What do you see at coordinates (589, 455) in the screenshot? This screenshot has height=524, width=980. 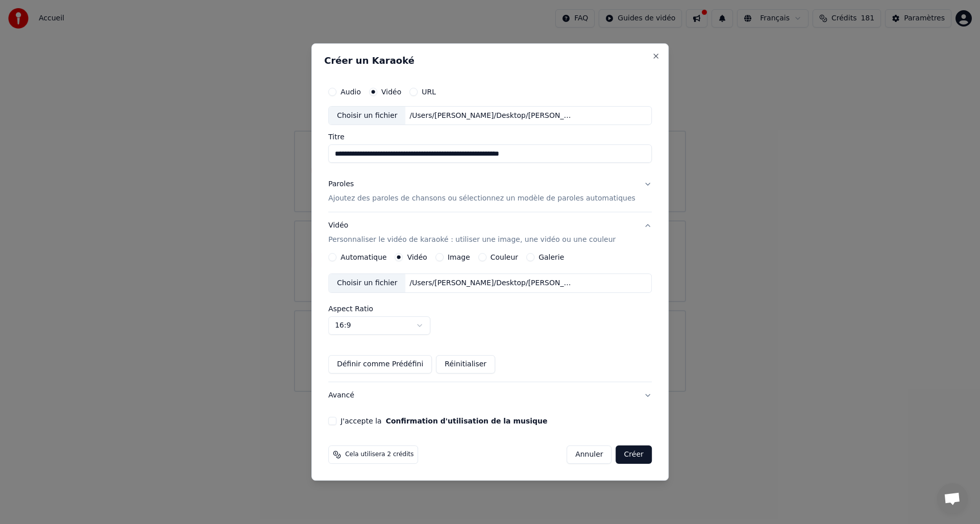 I see `button: Annuler` at bounding box center [589, 455].